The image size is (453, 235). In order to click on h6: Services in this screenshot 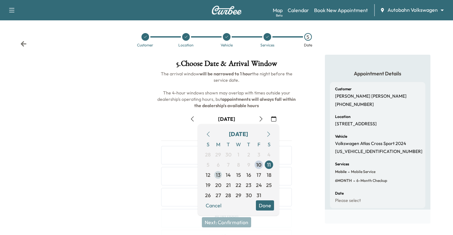, I will do `click(342, 164)`.